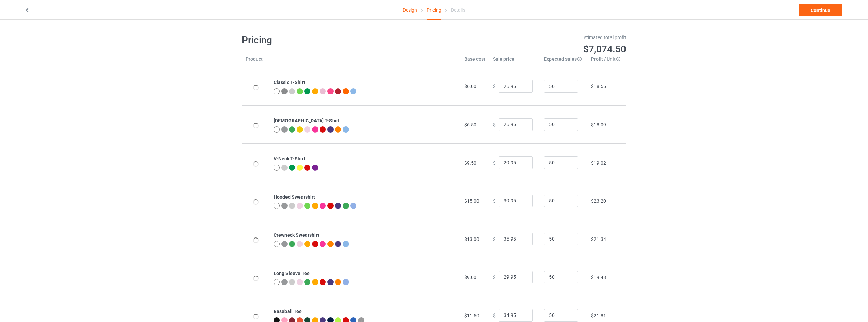  Describe the element at coordinates (598, 316) in the screenshot. I see `span: $21.81` at that location.